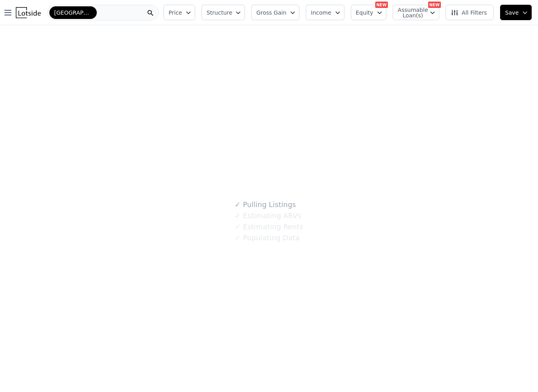 Image resolution: width=538 pixels, height=392 pixels. I want to click on div: Estimating ARVs, so click(268, 216).